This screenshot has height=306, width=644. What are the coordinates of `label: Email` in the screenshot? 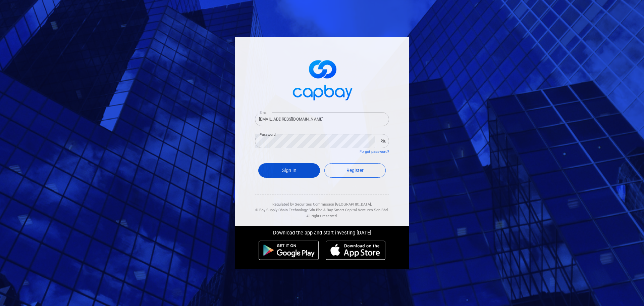 It's located at (264, 113).